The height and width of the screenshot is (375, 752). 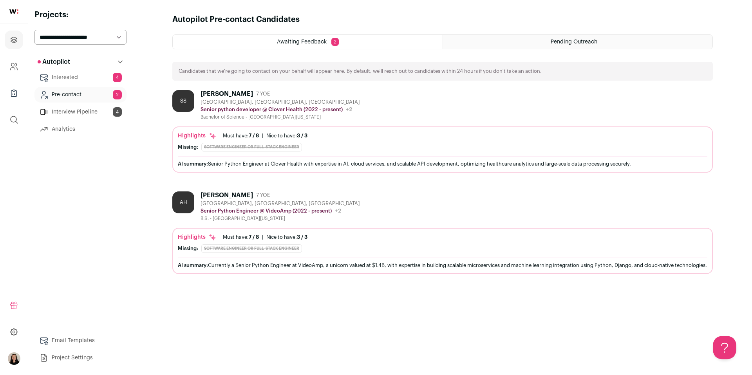 What do you see at coordinates (14, 67) in the screenshot?
I see `a: Company and ATS Settings` at bounding box center [14, 67].